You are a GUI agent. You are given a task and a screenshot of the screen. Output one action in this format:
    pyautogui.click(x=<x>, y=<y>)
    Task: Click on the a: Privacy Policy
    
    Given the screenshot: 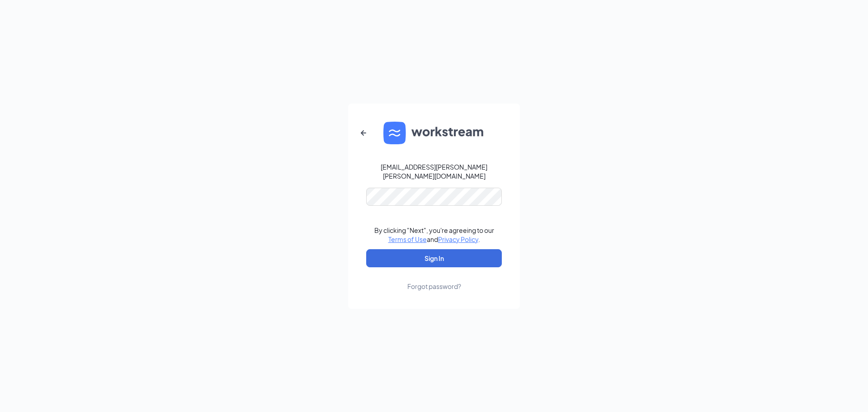 What is the action you would take?
    pyautogui.click(x=458, y=239)
    